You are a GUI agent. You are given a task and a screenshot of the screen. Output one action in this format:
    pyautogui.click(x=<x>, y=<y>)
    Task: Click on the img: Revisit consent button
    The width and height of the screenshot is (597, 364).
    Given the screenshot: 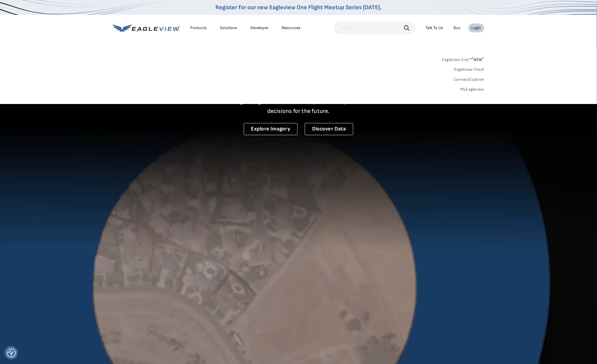 What is the action you would take?
    pyautogui.click(x=11, y=353)
    